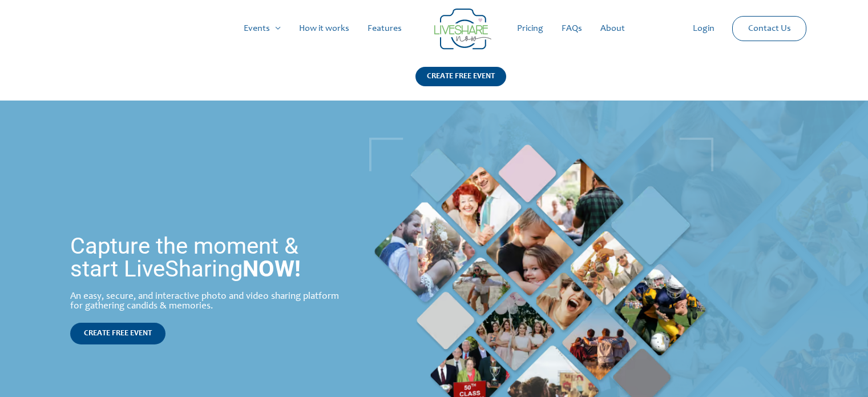 The image size is (868, 397). Describe the element at coordinates (262, 29) in the screenshot. I see `a: Events` at that location.